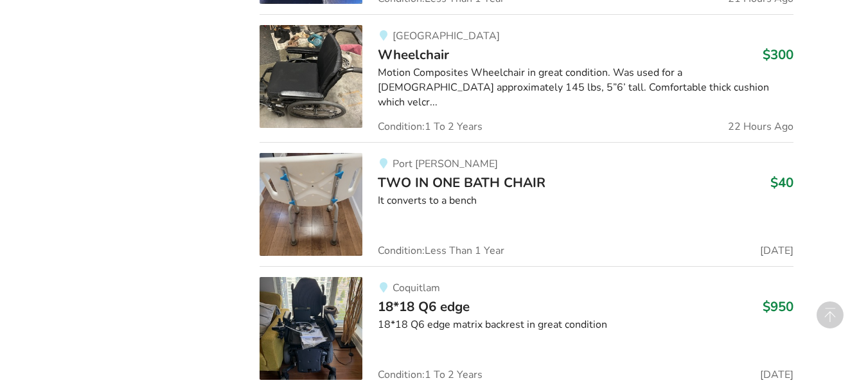 The image size is (868, 385). I want to click on div: It converts to a bench, so click(585, 201).